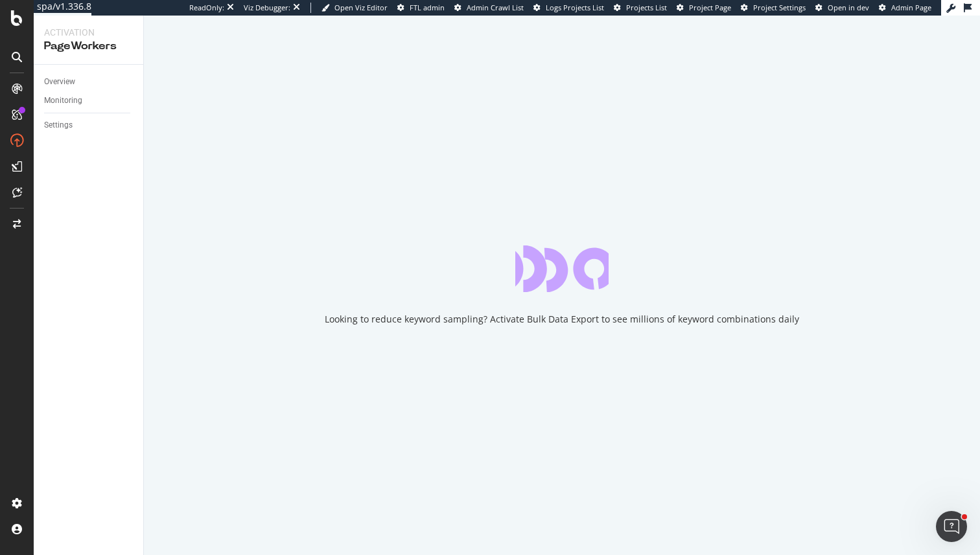 The width and height of the screenshot is (980, 555). What do you see at coordinates (361, 7) in the screenshot?
I see `span: Open Viz Editor` at bounding box center [361, 7].